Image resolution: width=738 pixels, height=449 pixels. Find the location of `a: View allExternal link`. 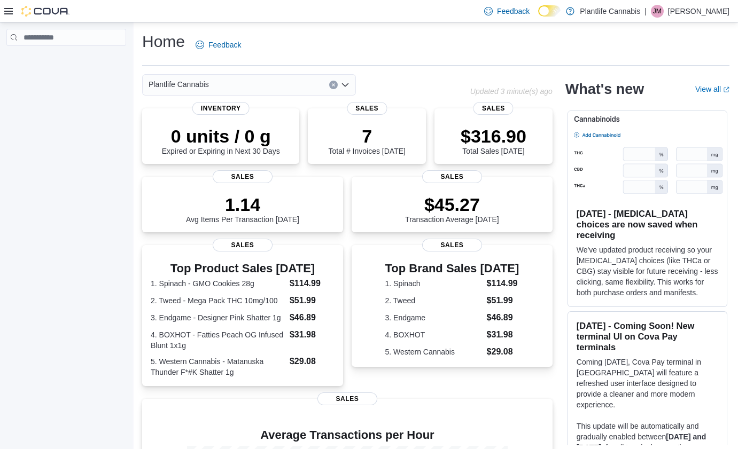

a: View allExternal link is located at coordinates (712, 89).